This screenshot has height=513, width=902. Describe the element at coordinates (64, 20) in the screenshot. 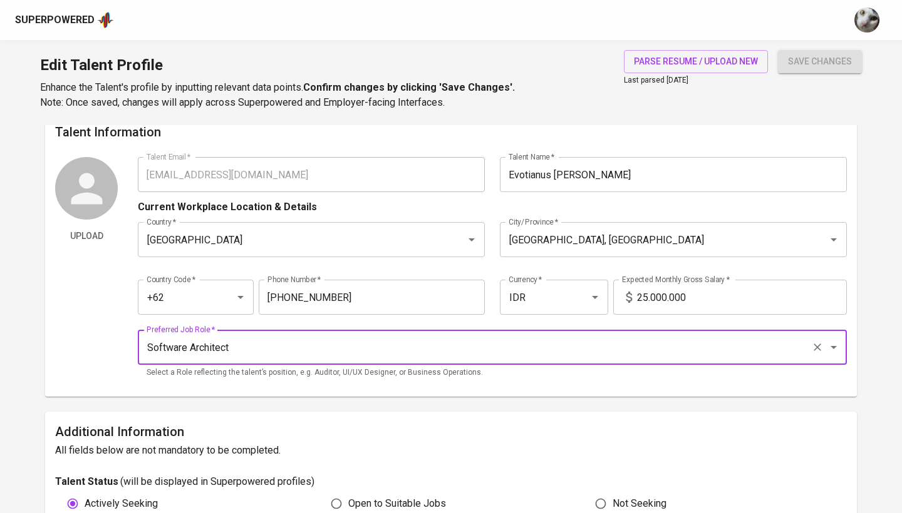

I see `a: Superpoweredapp logo` at that location.